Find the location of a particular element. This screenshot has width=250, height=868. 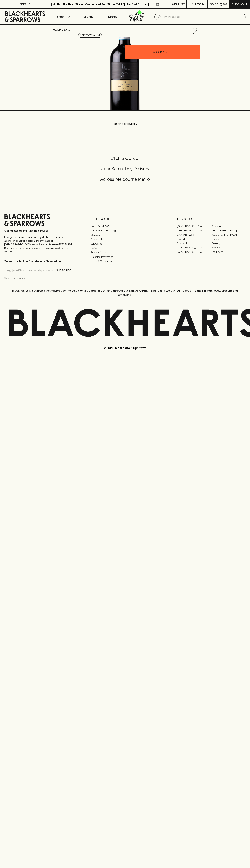

h5: Across Melbourne Metro is located at coordinates (125, 179).